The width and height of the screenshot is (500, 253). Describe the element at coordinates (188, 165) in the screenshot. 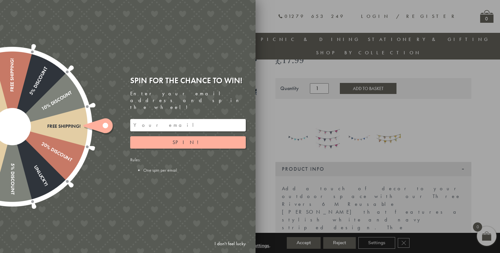

I see `div: Rules:` at that location.